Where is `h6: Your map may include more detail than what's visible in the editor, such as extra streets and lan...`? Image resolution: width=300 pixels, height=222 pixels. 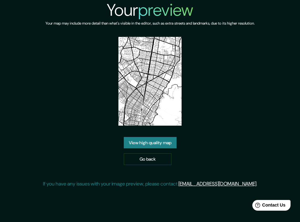
h6: Your map may include more detail than what's visible in the editor, such as extra streets and lan... is located at coordinates (150, 23).